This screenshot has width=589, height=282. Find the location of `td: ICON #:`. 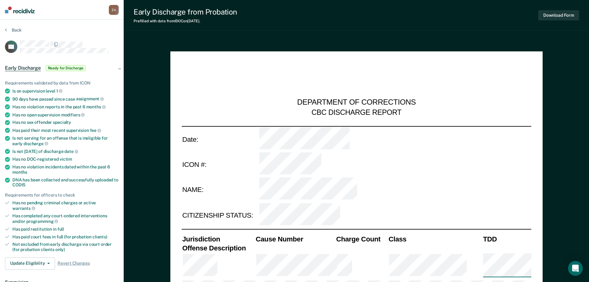

td: ICON #: is located at coordinates (220, 164).